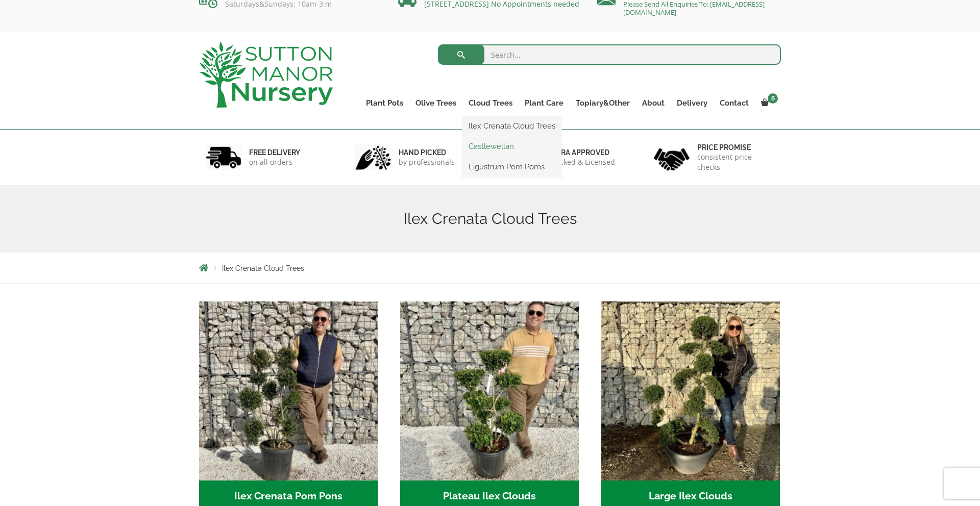 The width and height of the screenshot is (980, 506). Describe the element at coordinates (490, 219) in the screenshot. I see `h1: Ilex Crenata Cloud Trees` at that location.